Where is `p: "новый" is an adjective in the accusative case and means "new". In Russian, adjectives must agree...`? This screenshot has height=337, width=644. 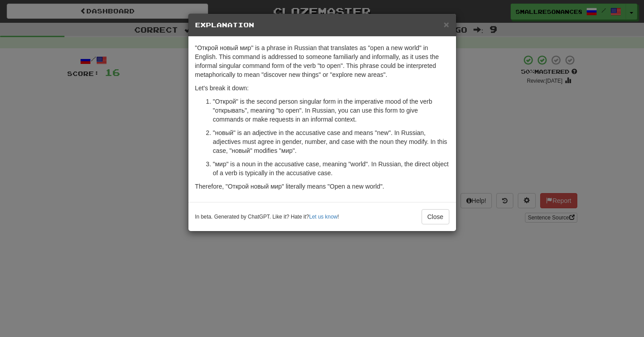
p: "новый" is an adjective in the accusative case and means "new". In Russian, adjectives must agree... is located at coordinates (331, 142).